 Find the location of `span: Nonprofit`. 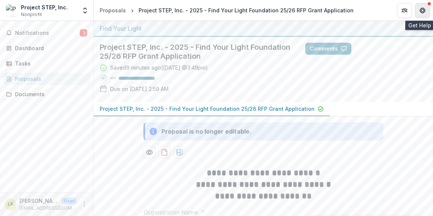

span: Nonprofit is located at coordinates (31, 15).